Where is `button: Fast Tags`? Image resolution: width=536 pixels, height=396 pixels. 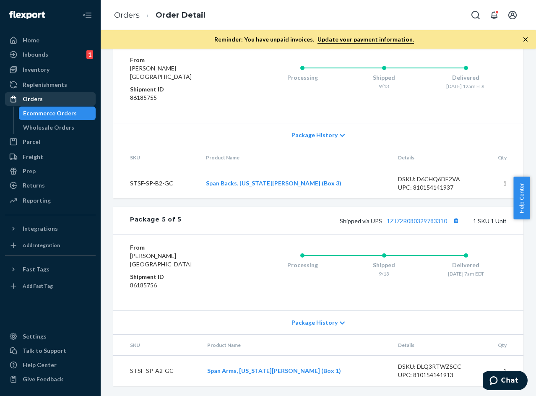
button: Fast Tags is located at coordinates (50, 269).